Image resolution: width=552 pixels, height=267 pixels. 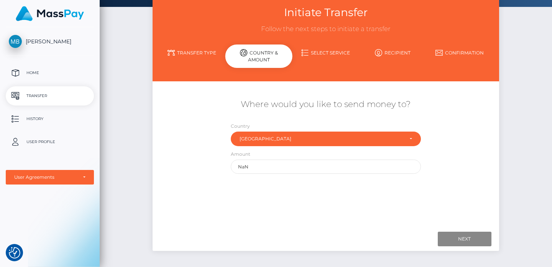 I want to click on p: User Profile, so click(x=50, y=142).